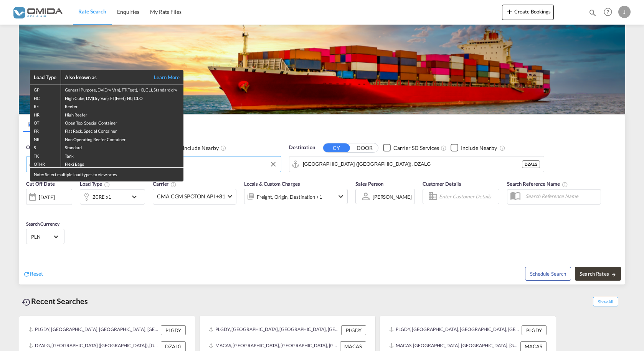 Image resolution: width=644 pixels, height=351 pixels. What do you see at coordinates (45, 105) in the screenshot?
I see `td: RE` at bounding box center [45, 105].